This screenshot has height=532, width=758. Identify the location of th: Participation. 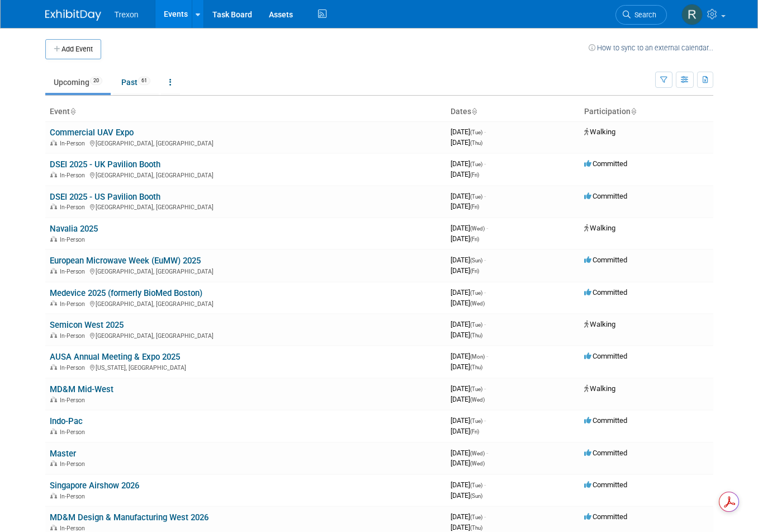
(647, 112).